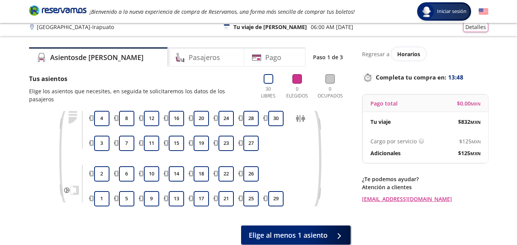 The image size is (517, 245). I want to click on span: $ 832, so click(469, 122).